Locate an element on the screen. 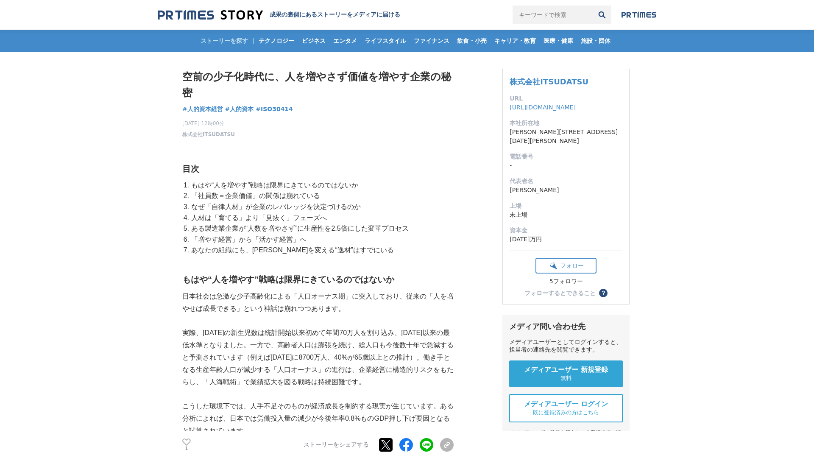 This screenshot has height=458, width=814. p: こうした環境下では、人手不足そのものが経済成長を制約する現実が生じています。ある分析によれば、日本では労働投入量の減少が今後年率0.8%ものGDP押し下げ要因となると試算されています。 is located at coordinates (318, 419).